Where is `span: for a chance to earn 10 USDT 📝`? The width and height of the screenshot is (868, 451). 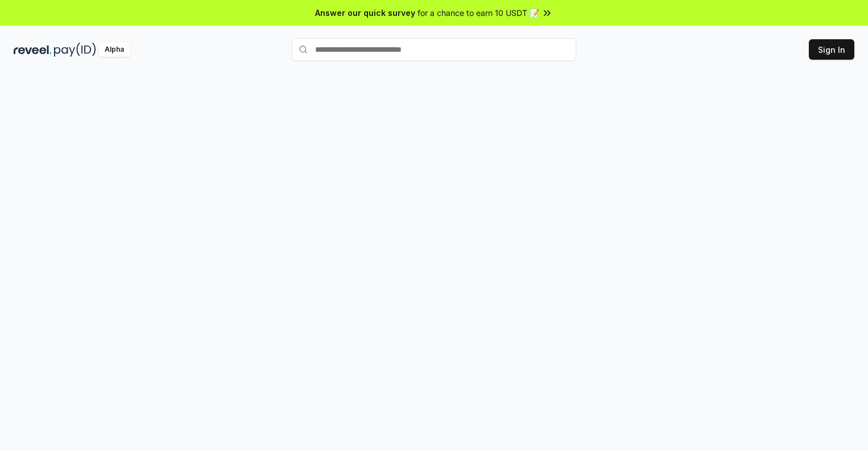 span: for a chance to earn 10 USDT 📝 is located at coordinates (478, 13).